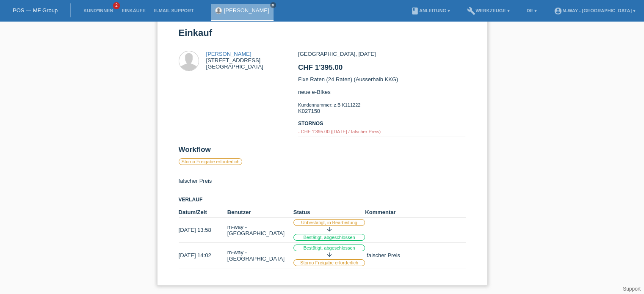 The image size is (644, 294). I want to click on a: buildWerkzeuge ▾, so click(488, 11).